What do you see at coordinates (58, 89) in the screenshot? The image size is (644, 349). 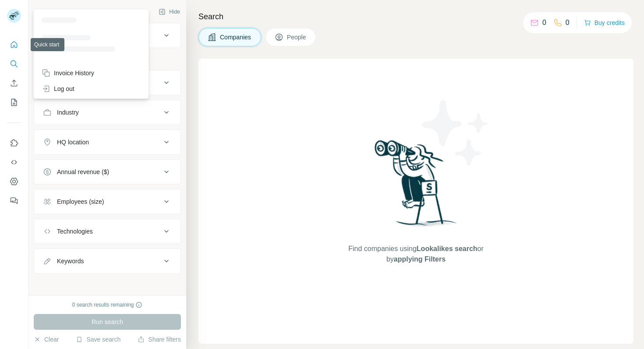 I see `div: Log out` at bounding box center [58, 89].